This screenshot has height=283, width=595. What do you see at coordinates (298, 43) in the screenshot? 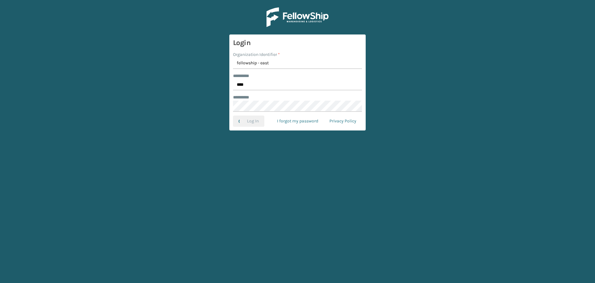
I see `h3: Login` at bounding box center [298, 43].